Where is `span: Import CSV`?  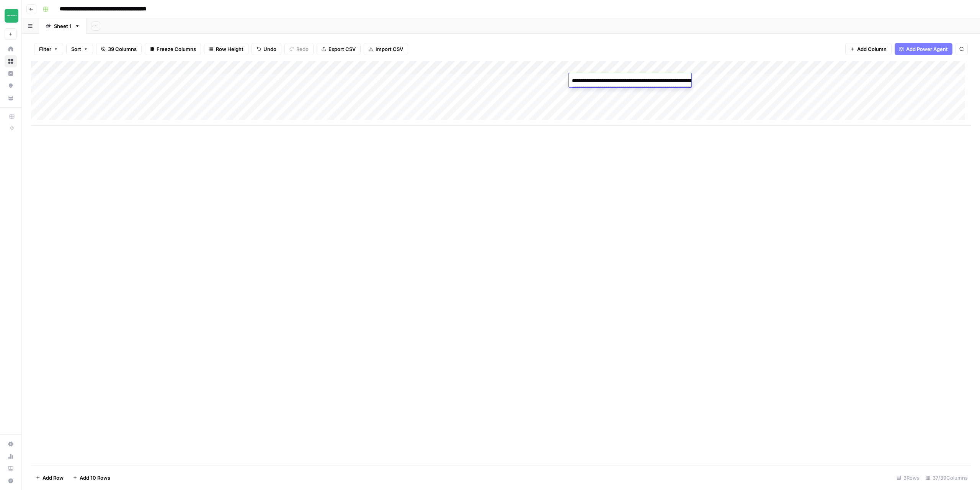 span: Import CSV is located at coordinates (390, 49).